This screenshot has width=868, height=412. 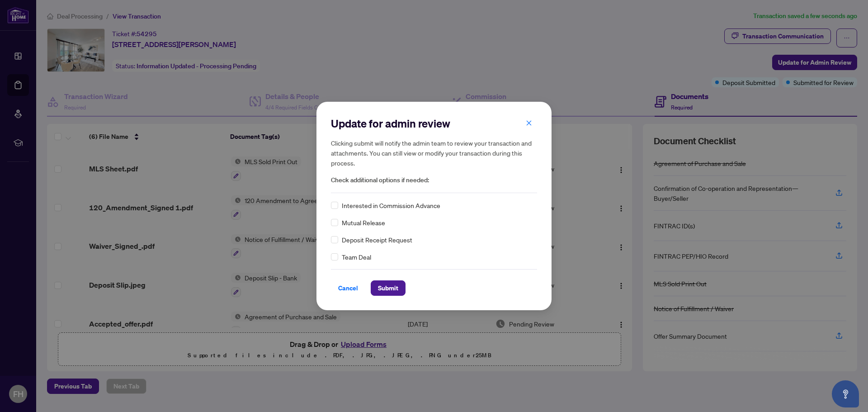 What do you see at coordinates (377, 239) in the screenshot?
I see `span: Deposit Receipt Request` at bounding box center [377, 239].